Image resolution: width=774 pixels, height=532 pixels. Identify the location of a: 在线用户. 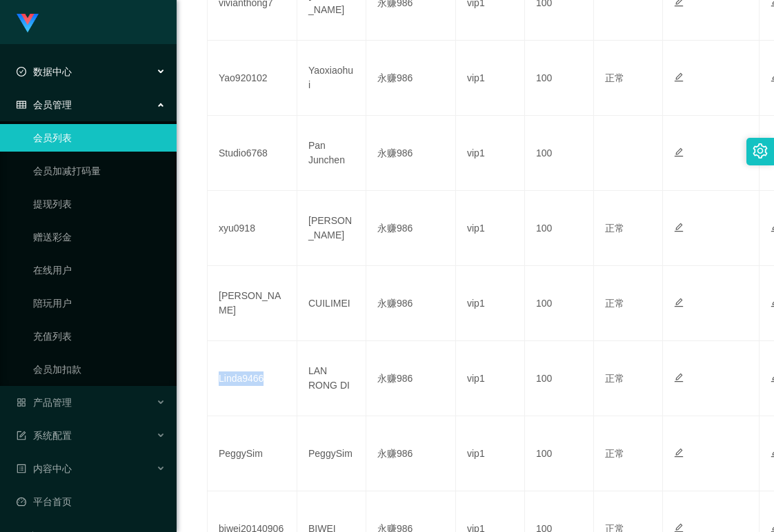
(99, 270).